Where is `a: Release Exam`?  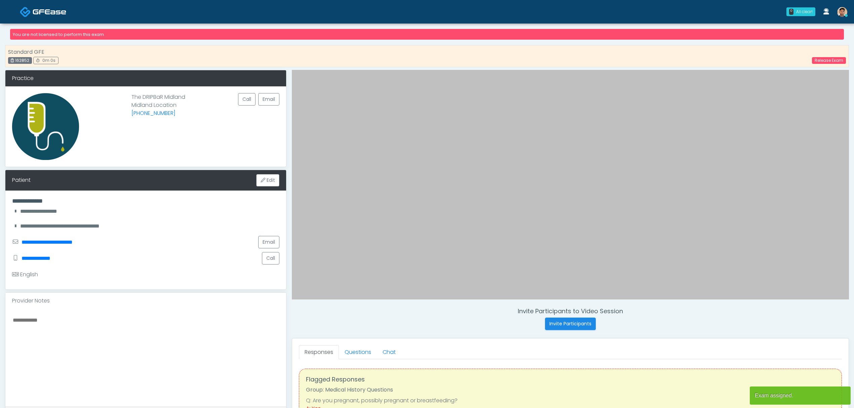
a: Release Exam is located at coordinates (829, 61).